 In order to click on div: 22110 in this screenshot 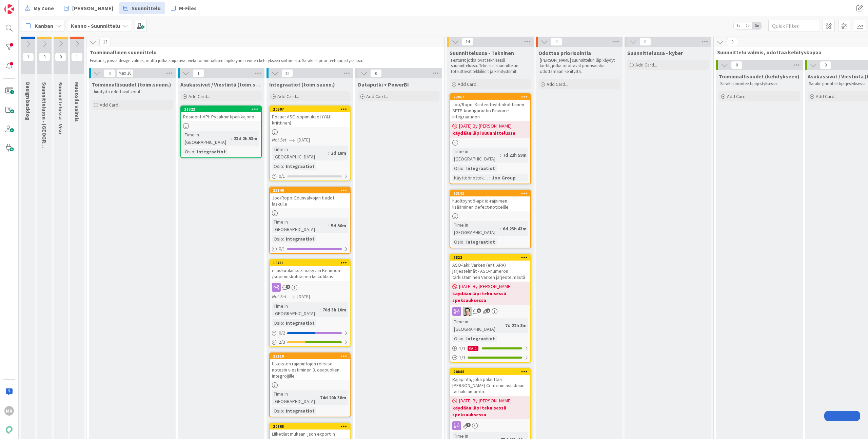, I will do `click(310, 356)`.